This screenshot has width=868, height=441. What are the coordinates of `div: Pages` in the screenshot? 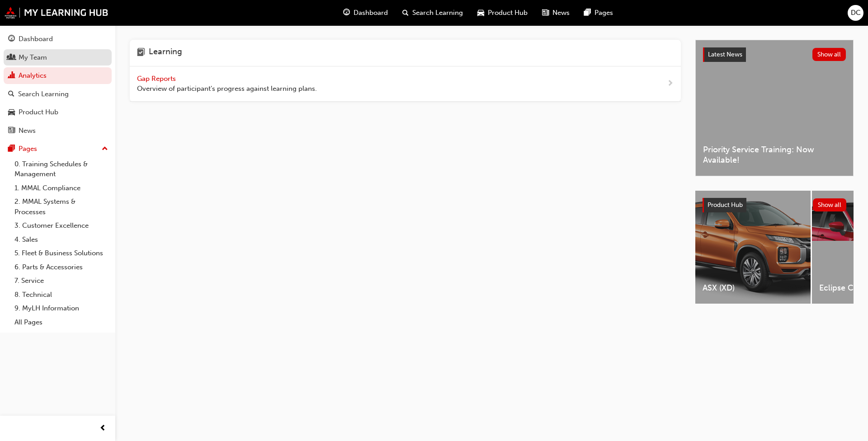 It's located at (28, 149).